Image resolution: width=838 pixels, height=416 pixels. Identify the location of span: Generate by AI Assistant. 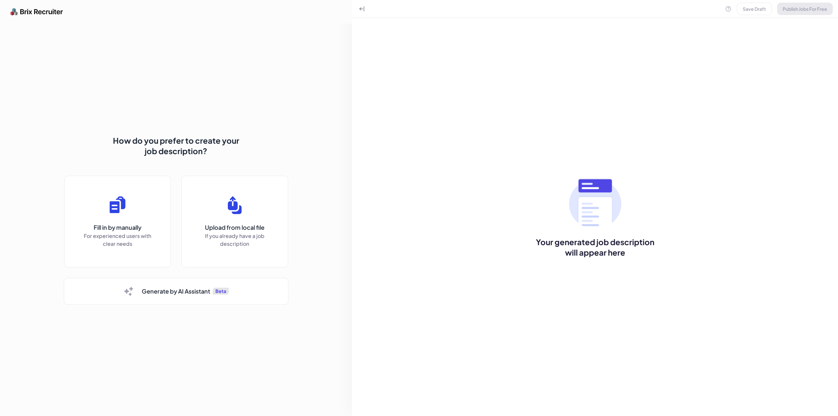
(176, 291).